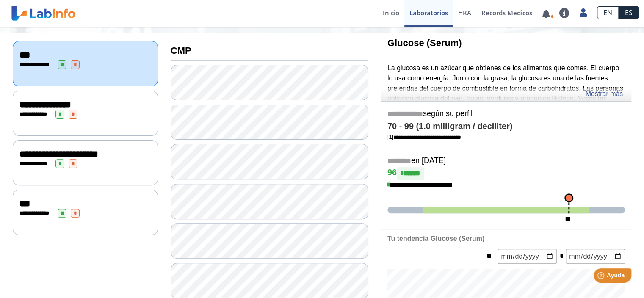  What do you see at coordinates (181, 50) in the screenshot?
I see `b: CMP` at bounding box center [181, 50].